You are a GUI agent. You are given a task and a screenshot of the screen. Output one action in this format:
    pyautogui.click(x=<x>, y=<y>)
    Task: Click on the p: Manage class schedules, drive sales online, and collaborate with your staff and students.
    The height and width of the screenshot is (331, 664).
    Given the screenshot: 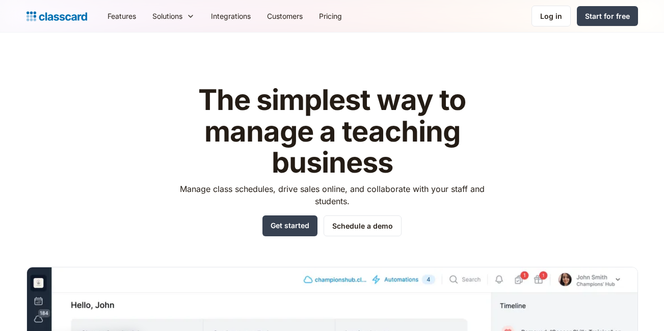 What is the action you would take?
    pyautogui.click(x=332, y=195)
    